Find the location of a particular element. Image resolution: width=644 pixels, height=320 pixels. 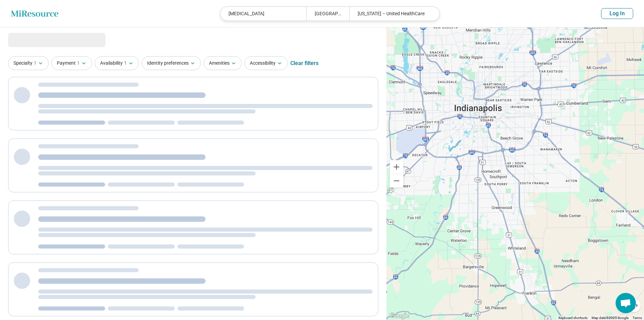

button: Availability1 is located at coordinates (117, 63).